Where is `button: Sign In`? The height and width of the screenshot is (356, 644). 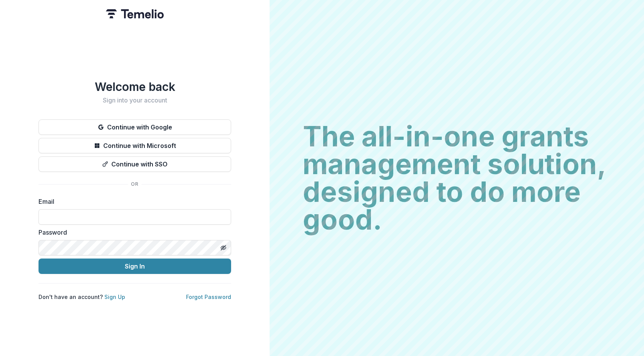 button: Sign In is located at coordinates (135, 266).